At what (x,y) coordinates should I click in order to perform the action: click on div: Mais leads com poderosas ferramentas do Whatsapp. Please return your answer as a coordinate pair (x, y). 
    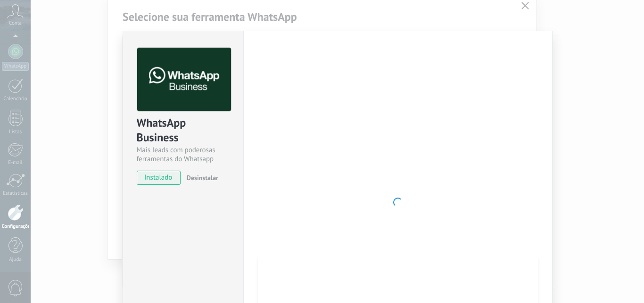
    Looking at the image, I should click on (183, 154).